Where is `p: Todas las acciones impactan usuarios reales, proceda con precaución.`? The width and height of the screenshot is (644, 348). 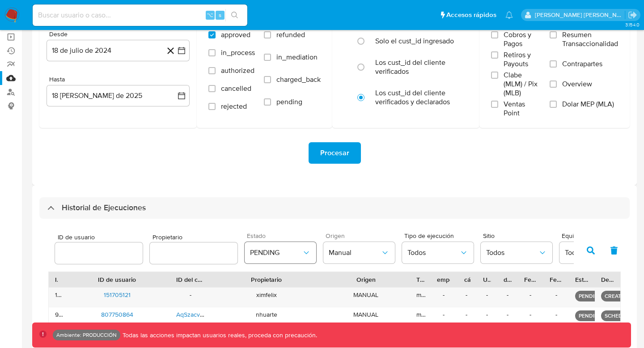
p: Todas las acciones impactan usuarios reales, proceda con precaución. is located at coordinates (219, 334).